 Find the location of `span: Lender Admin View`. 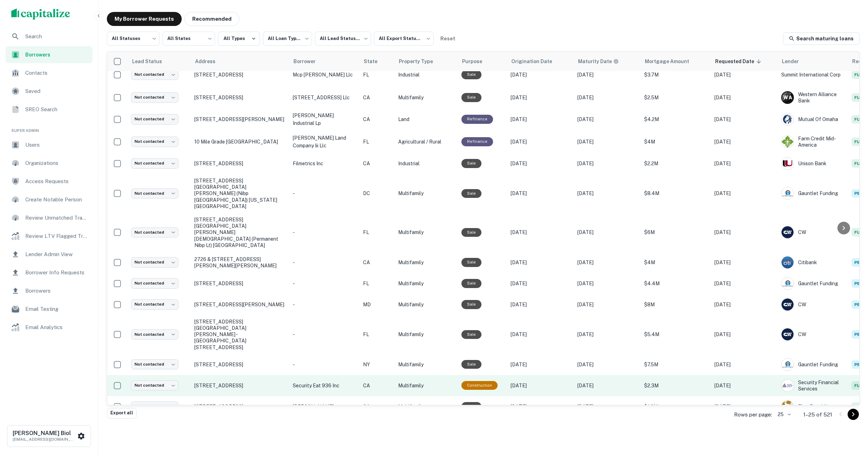

span: Lender Admin View is located at coordinates (56, 254).